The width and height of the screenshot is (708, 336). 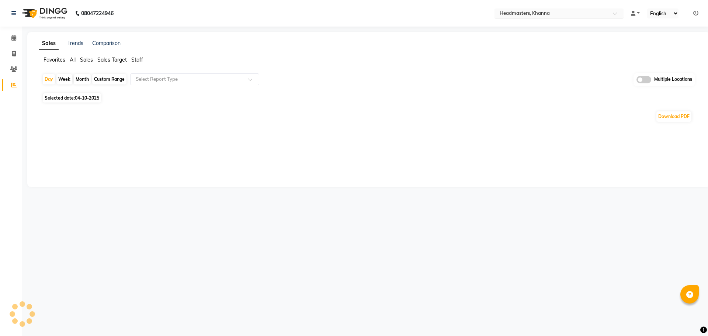 I want to click on a: Comparison, so click(x=106, y=43).